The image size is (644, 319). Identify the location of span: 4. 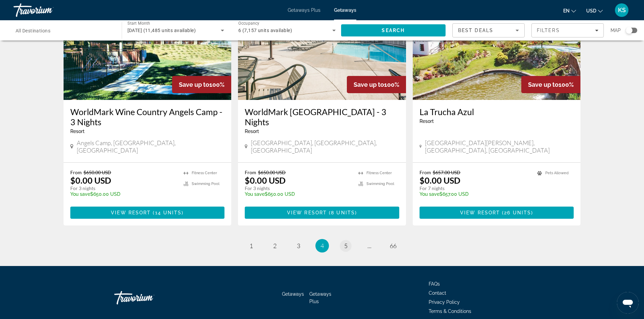
(323, 246).